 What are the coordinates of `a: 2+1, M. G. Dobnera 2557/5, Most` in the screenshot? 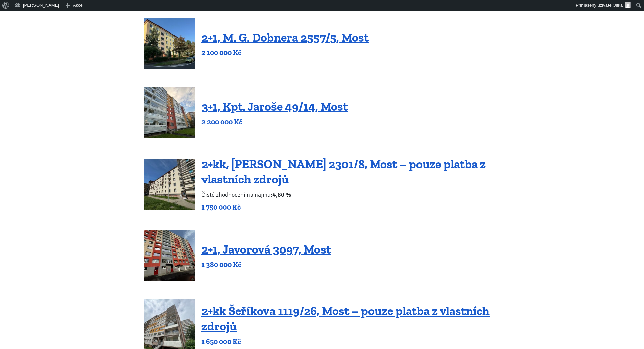 It's located at (285, 37).